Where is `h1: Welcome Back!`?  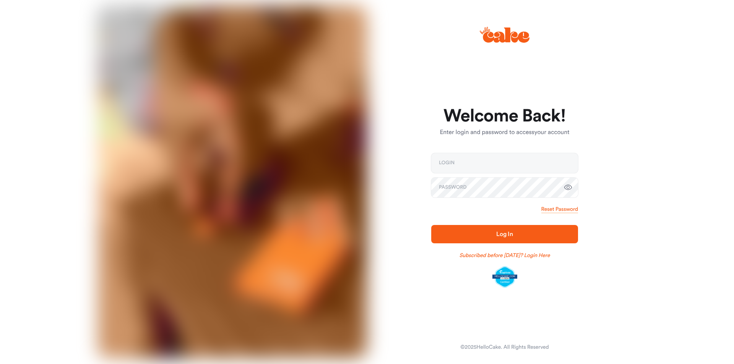 h1: Welcome Back! is located at coordinates (505, 116).